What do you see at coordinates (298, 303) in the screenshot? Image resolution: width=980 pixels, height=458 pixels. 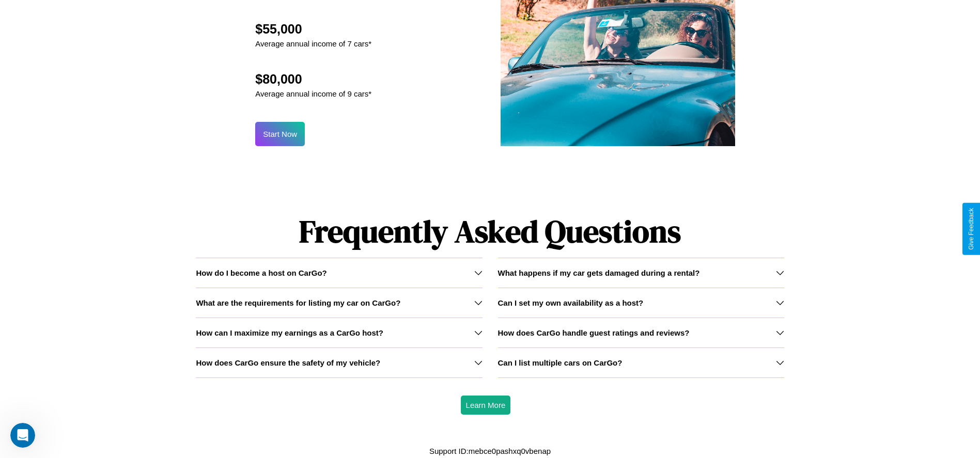 I see `h3: What are the requirements for listing my car on CarGo?` at bounding box center [298, 303].